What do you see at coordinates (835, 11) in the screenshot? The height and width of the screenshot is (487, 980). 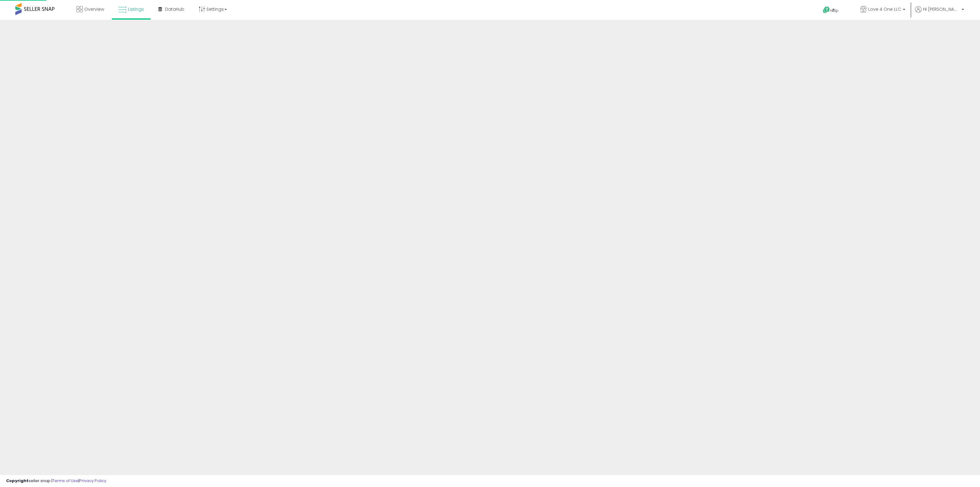 I see `a: Help` at bounding box center [835, 11].